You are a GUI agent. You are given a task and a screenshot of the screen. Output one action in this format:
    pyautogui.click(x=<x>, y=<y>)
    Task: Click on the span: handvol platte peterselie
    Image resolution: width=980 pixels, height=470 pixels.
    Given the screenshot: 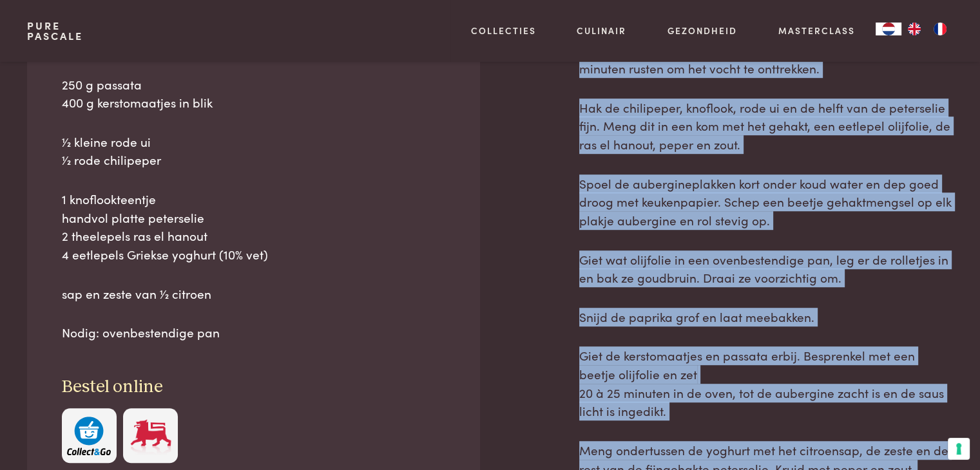 What is the action you would take?
    pyautogui.click(x=132, y=217)
    